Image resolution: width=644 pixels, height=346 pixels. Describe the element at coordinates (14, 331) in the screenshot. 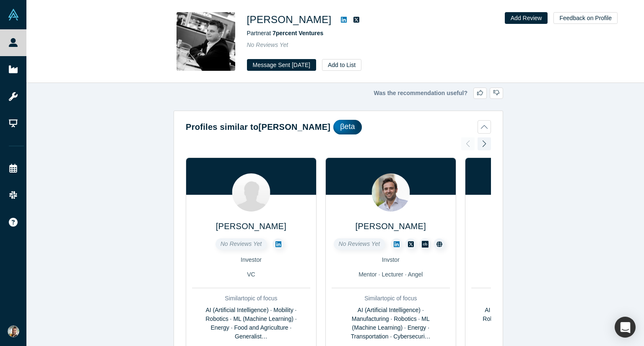

I see `img: Selim Satici's Account` at that location.